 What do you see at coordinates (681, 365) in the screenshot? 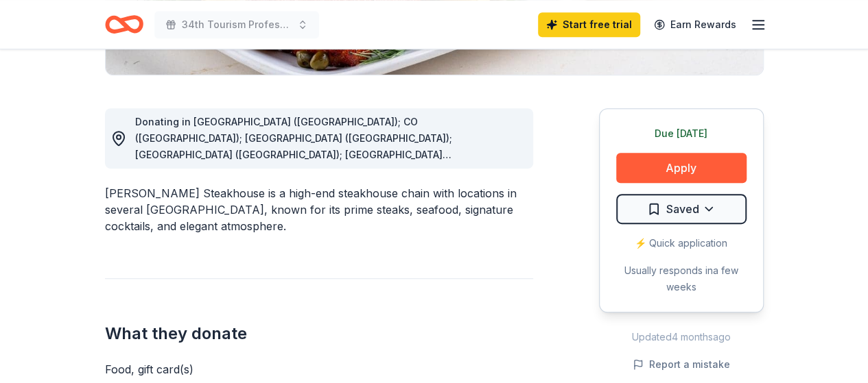
I see `button: Report a mistake` at bounding box center [681, 365].